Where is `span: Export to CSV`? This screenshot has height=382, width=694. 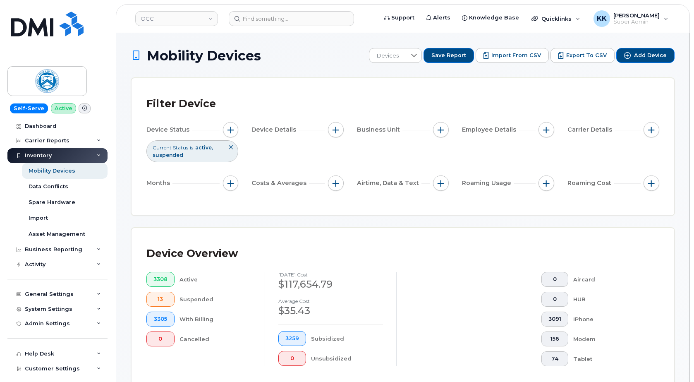 span: Export to CSV is located at coordinates (586, 55).